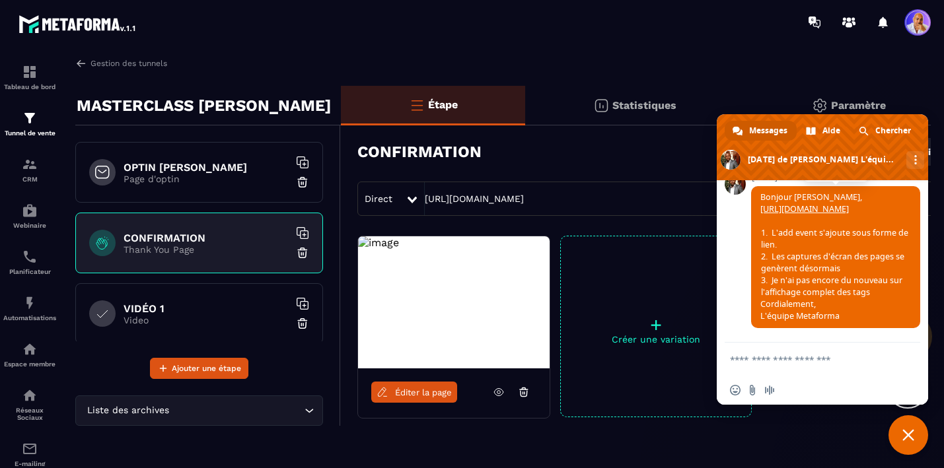 The height and width of the screenshot is (468, 944). What do you see at coordinates (30, 179) in the screenshot?
I see `p: CRM` at bounding box center [30, 179].